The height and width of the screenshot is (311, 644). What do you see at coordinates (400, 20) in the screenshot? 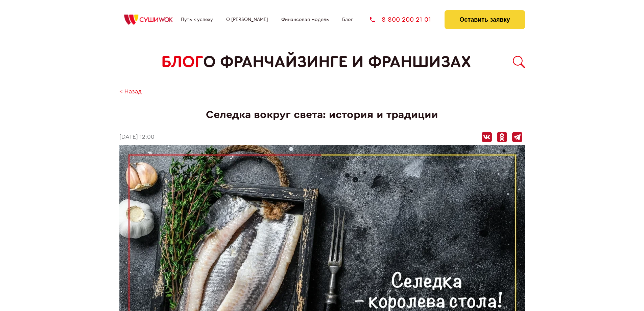
I see `a: 8 800 200 21 01` at bounding box center [400, 20].